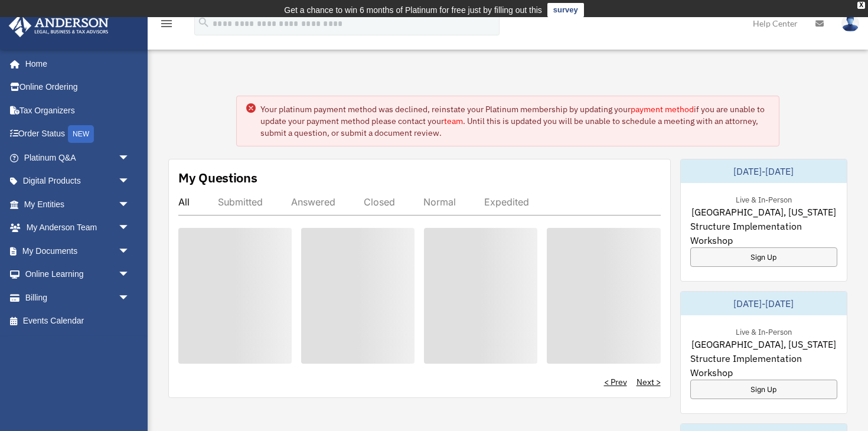 The width and height of the screenshot is (868, 431). What do you see at coordinates (78, 134) in the screenshot?
I see `a: Order StatusNEW` at bounding box center [78, 134].